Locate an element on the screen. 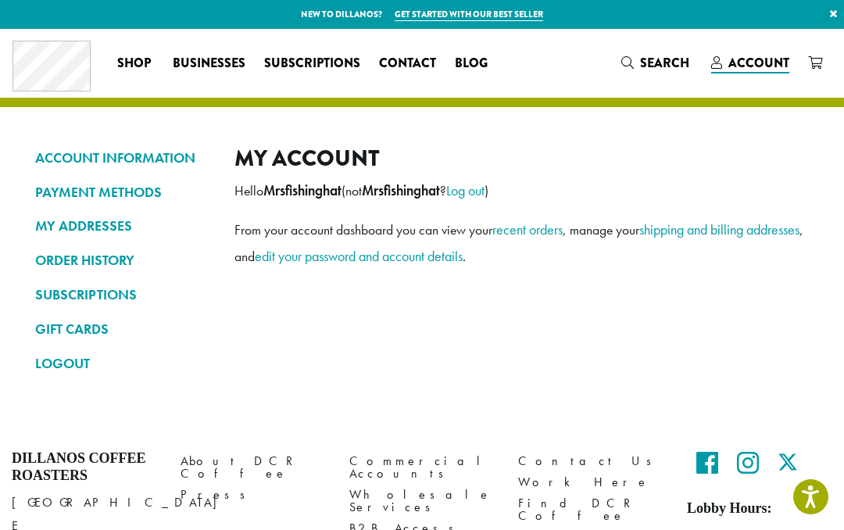  p: Hello (not ? ) is located at coordinates (521, 191).